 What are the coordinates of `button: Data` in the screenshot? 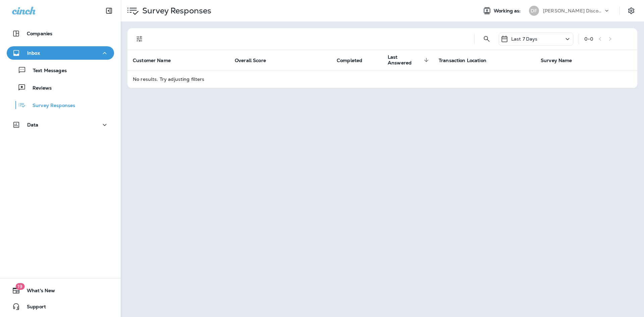 It's located at (60, 125).